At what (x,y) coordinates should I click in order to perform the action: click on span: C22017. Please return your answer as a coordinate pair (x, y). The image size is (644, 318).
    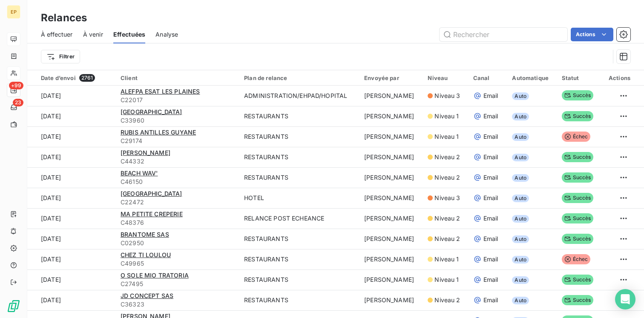
    Looking at the image, I should click on (177, 100).